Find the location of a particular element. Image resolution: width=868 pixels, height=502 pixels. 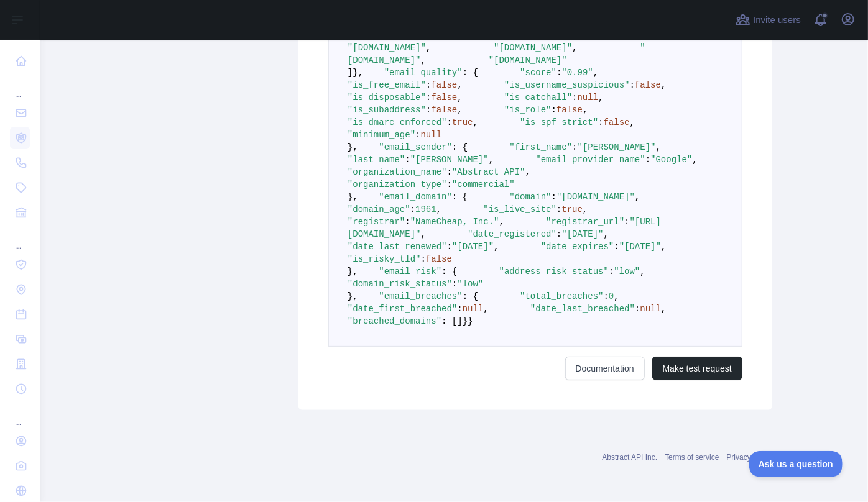

span: "is_free_email" is located at coordinates (387, 85).